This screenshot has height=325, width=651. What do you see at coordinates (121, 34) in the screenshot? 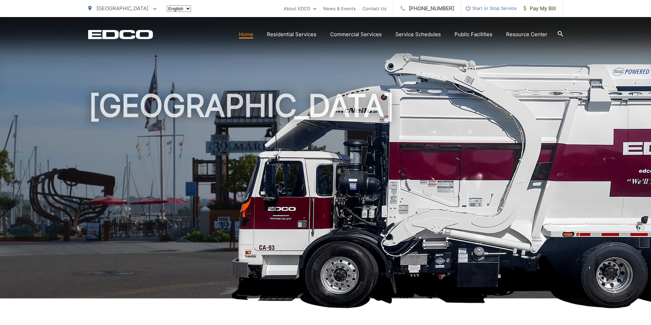
I see `a: EDCD logo. Return to the homepage.` at bounding box center [121, 34].